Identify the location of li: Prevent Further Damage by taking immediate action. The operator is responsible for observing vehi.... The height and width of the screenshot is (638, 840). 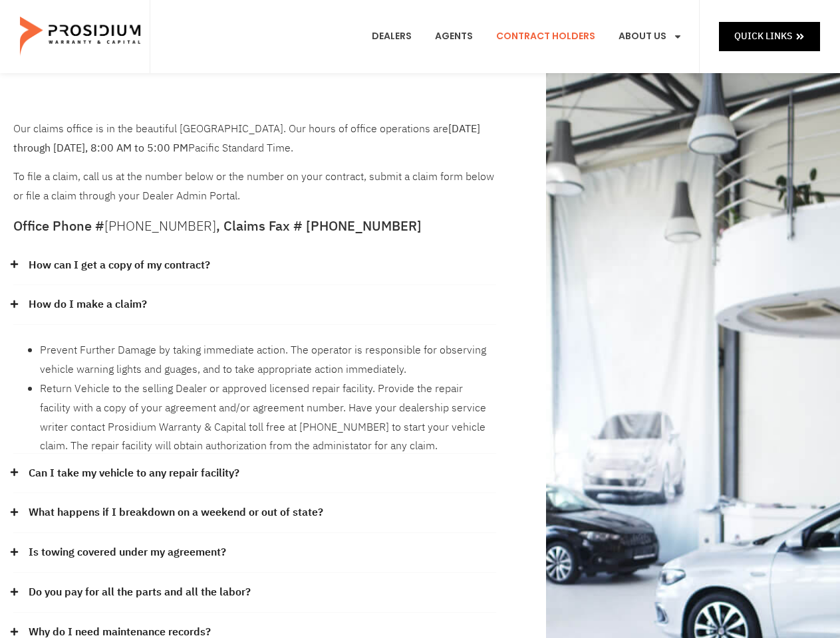
(268, 360).